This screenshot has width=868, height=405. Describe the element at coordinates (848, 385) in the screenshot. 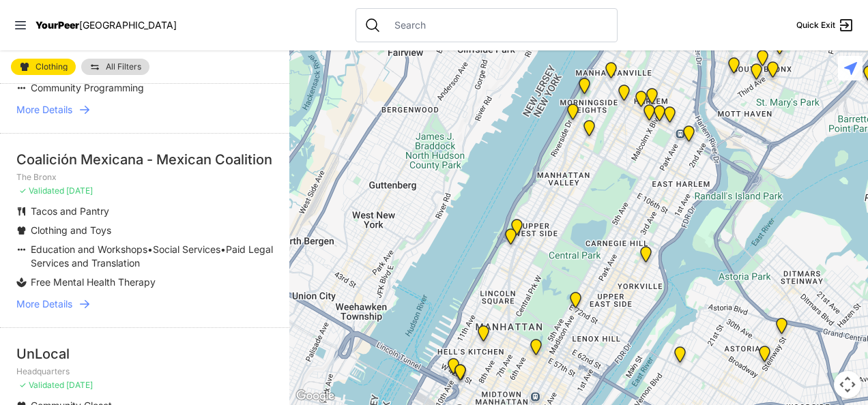

I see `button: Map camera controls` at that location.